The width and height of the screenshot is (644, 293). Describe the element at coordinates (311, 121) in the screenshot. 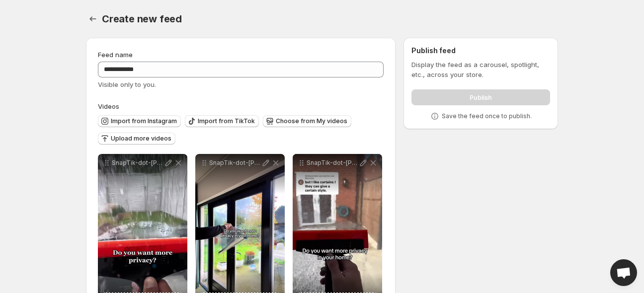

I see `span: Choose from My videos` at that location.